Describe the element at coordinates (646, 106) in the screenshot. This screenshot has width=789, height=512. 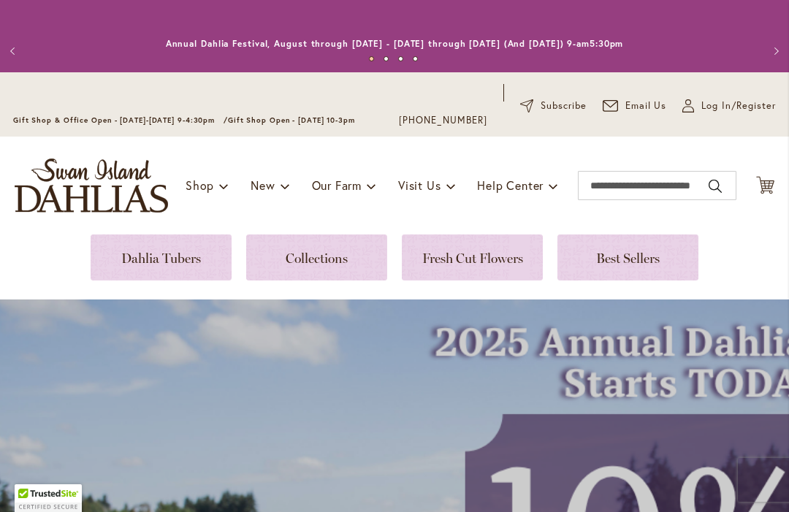
I see `span: Email Us` at that location.